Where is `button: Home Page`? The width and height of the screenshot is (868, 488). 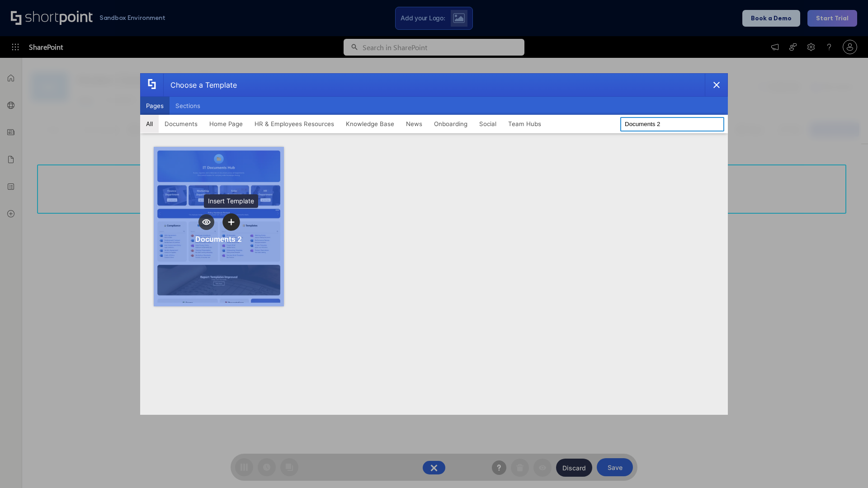 button: Home Page is located at coordinates (227, 124).